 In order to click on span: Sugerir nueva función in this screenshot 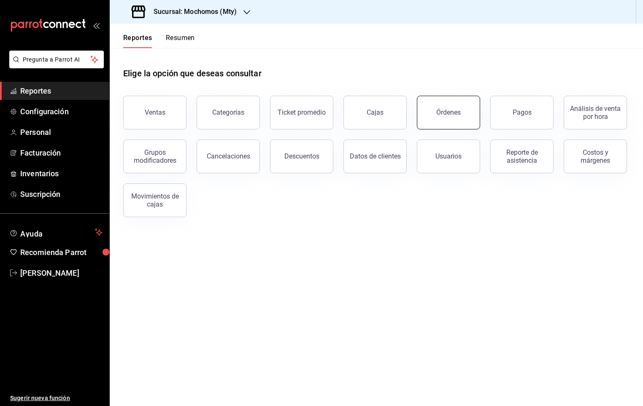, I will do `click(56, 398)`.